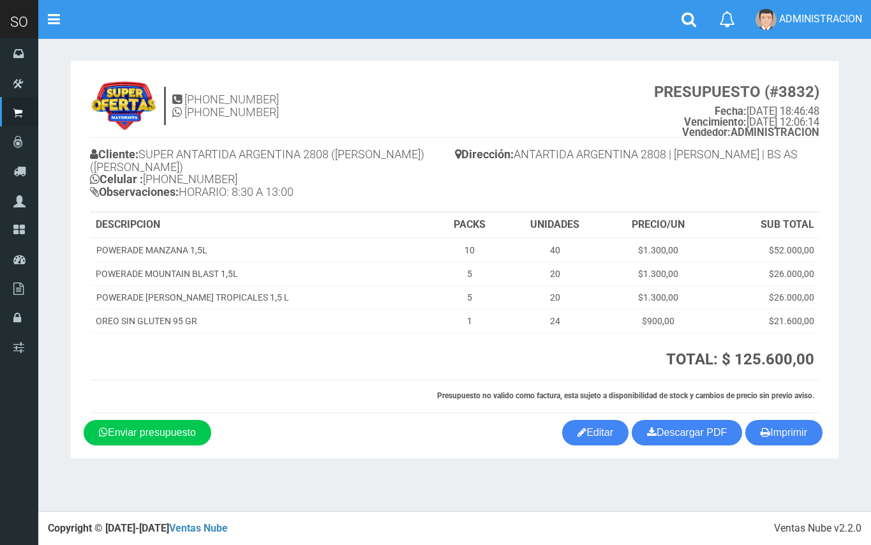 This screenshot has height=545, width=871. I want to click on th: PACKS, so click(469, 225).